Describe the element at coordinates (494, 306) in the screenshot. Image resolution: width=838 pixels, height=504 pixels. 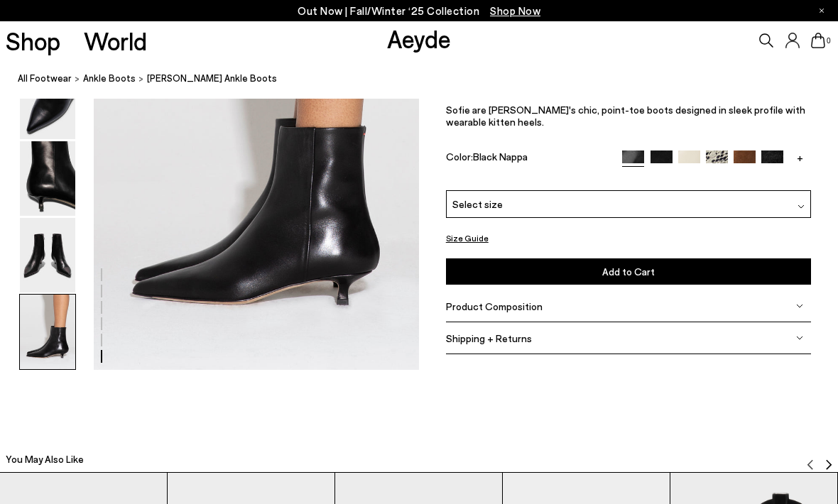
I see `span: Product Composition` at that location.